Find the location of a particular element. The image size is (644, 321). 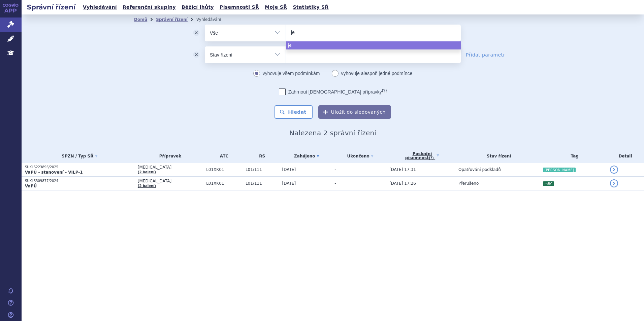

a: Běžící lhůty is located at coordinates (198, 7).